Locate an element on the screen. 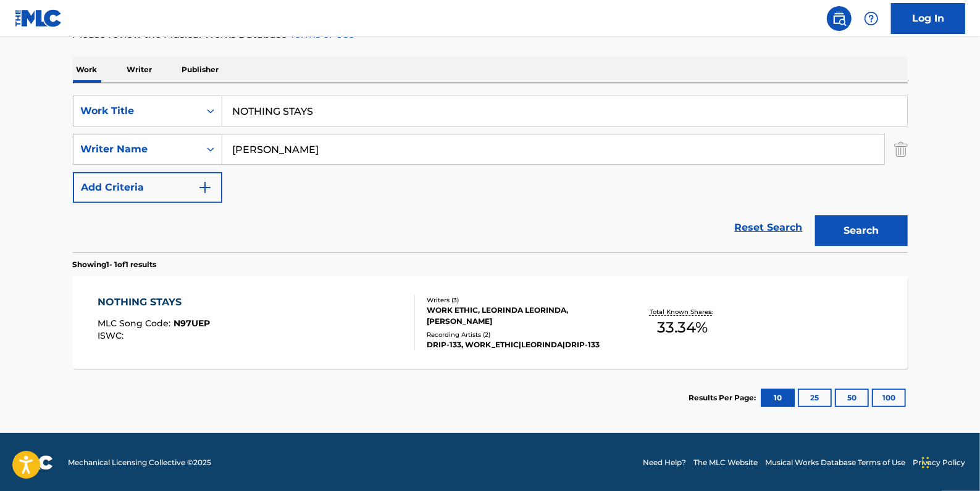  span: N97UEP is located at coordinates (192, 323).